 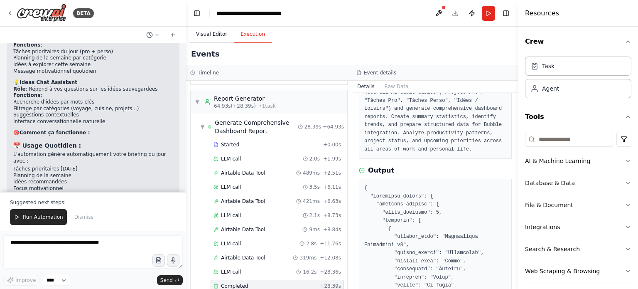 I want to click on span: + 8.84s, so click(x=332, y=229).